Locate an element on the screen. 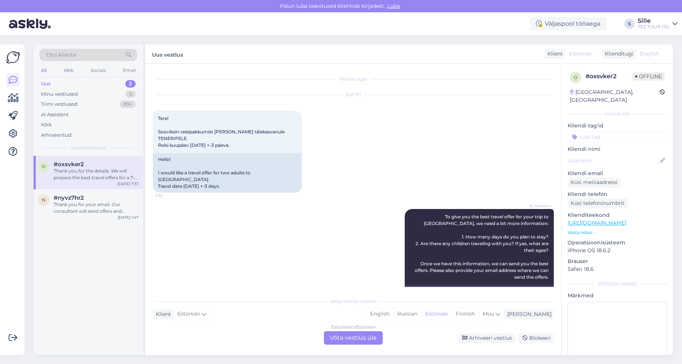  label: Uus vestlus is located at coordinates (167, 54).